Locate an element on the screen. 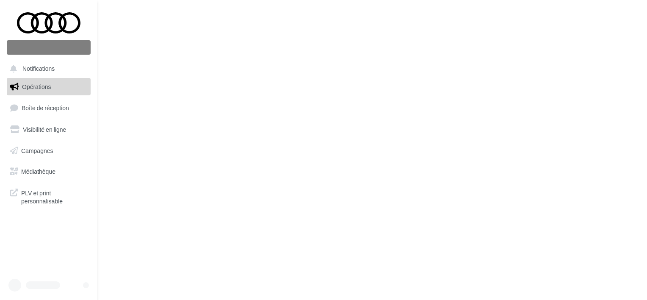  a: Campagnes is located at coordinates (49, 151).